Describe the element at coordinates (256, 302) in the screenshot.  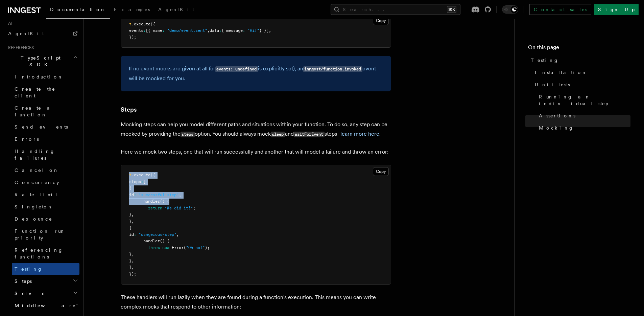
I see `p: These handlers will run lazily when they are found during a function's execution. This means you ...` at that location.